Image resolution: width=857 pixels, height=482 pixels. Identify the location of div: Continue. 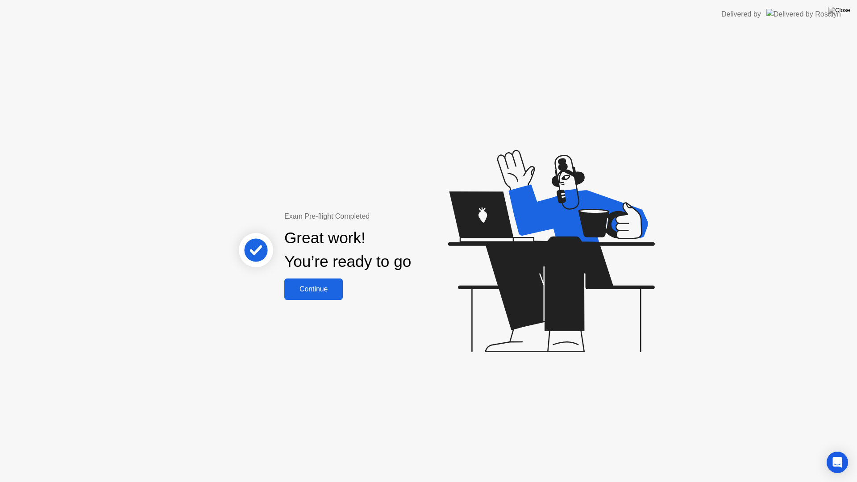
(313, 289).